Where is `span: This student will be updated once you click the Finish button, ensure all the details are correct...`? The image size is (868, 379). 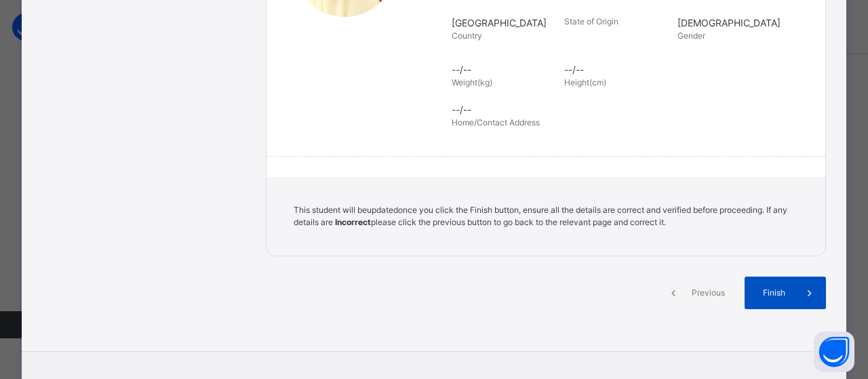 span: This student will be updated once you click the Finish button, ensure all the details are correct... is located at coordinates (541, 215).